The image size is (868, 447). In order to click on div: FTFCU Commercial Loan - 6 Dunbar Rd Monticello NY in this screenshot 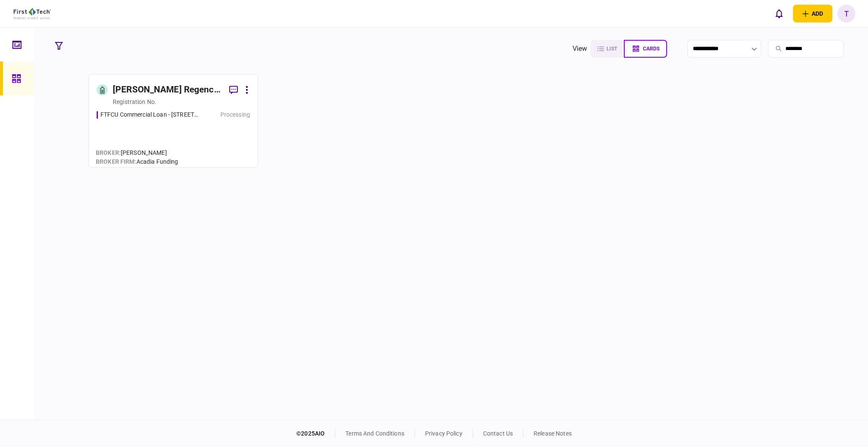, I will do `click(150, 115)`.